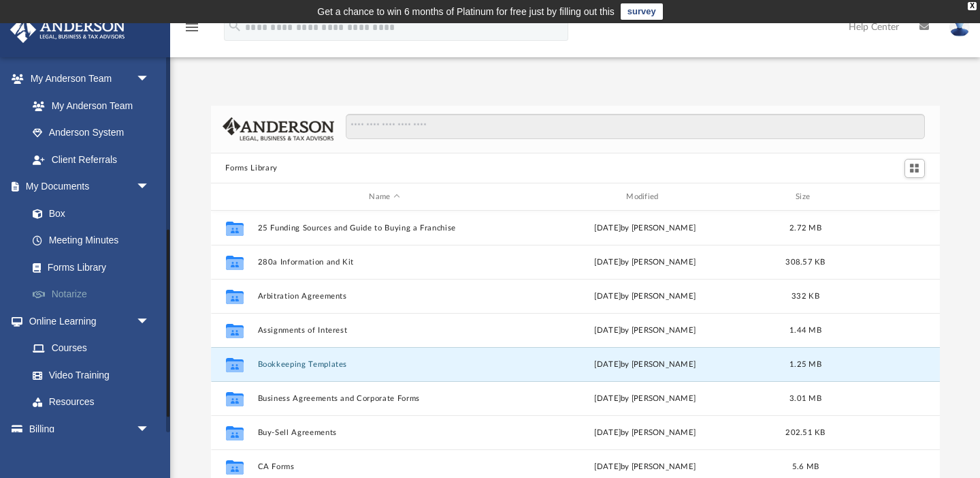 Image resolution: width=980 pixels, height=478 pixels. Describe the element at coordinates (90, 428) in the screenshot. I see `a: Billingarrow_drop_down` at that location.